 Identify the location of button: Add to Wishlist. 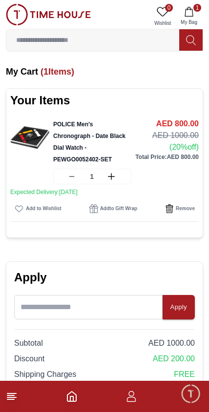
(38, 209).